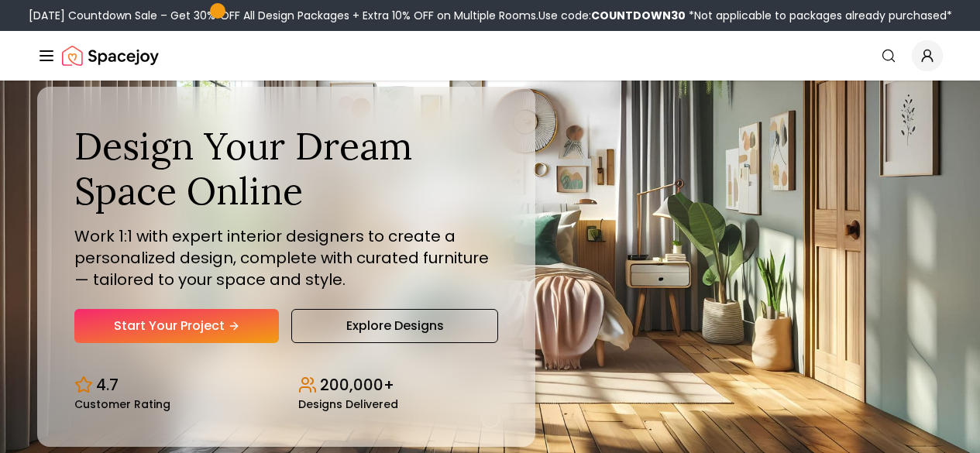 The image size is (980, 453). What do you see at coordinates (107, 385) in the screenshot?
I see `p: 4.7` at bounding box center [107, 385].